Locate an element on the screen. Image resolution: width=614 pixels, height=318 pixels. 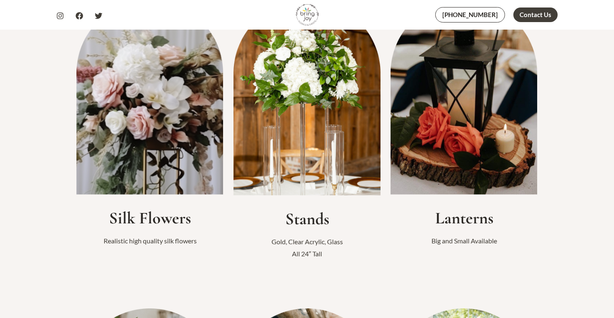
h2: Stands is located at coordinates (307, 219).